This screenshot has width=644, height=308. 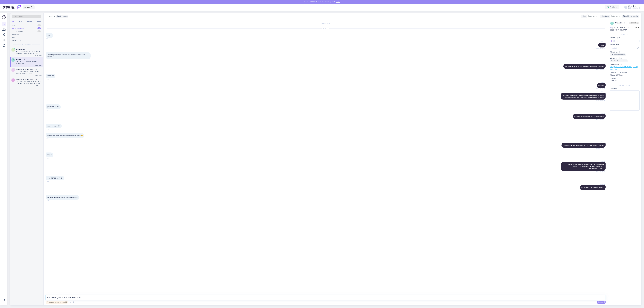 What do you see at coordinates (51, 39) in the screenshot?
I see `span: 12:56` at bounding box center [51, 39].